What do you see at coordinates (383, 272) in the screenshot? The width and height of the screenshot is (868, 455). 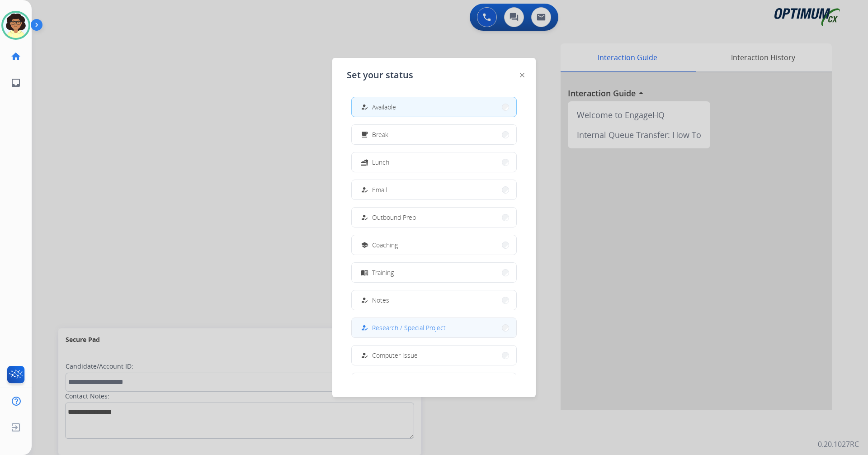 I see `span: Training` at bounding box center [383, 272].